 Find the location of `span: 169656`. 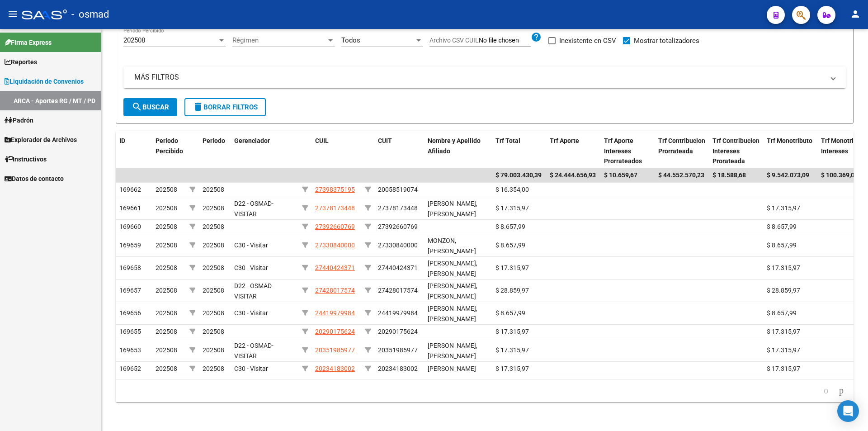

span: 169656 is located at coordinates (131, 314).